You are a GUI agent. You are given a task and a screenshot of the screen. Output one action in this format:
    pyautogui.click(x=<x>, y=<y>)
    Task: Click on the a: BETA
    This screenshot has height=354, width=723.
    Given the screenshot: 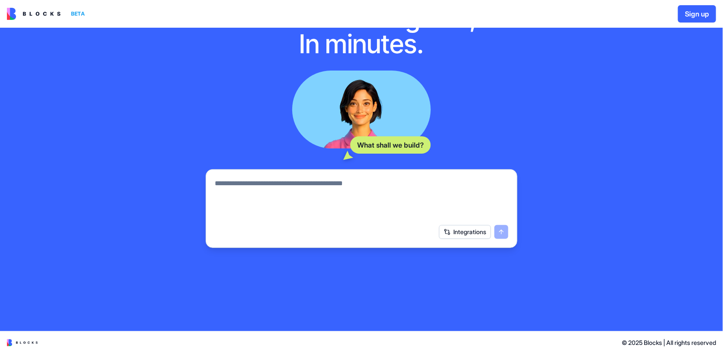 What is the action you would take?
    pyautogui.click(x=48, y=14)
    